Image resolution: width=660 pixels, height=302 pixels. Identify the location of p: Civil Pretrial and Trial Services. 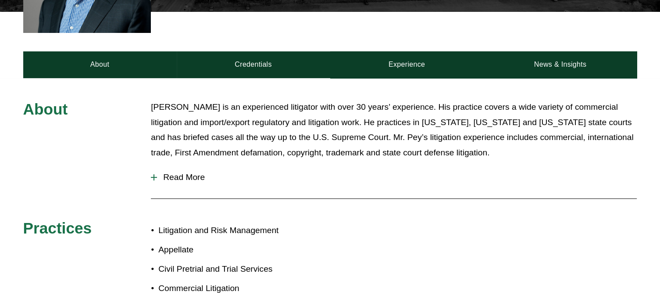
(244, 269).